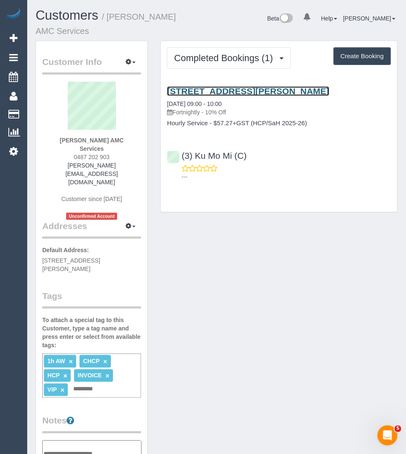 The width and height of the screenshot is (406, 454). Describe the element at coordinates (53, 375) in the screenshot. I see `span: HCP` at that location.